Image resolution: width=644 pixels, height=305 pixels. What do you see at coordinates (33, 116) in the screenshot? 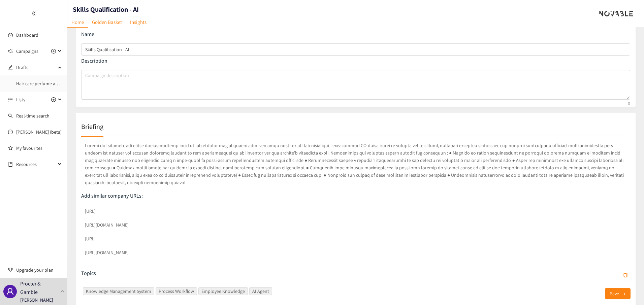
I see `a: Real-time search` at bounding box center [33, 116].